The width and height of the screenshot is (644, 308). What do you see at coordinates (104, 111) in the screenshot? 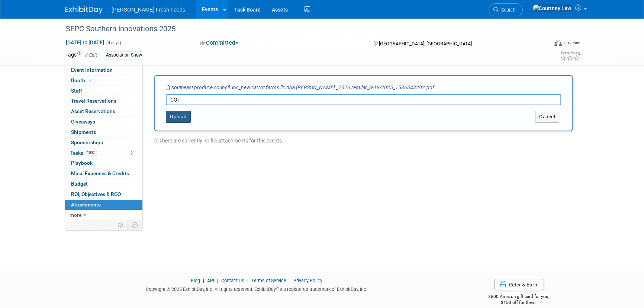
I see `a: Asset Reservations` at bounding box center [104, 111].